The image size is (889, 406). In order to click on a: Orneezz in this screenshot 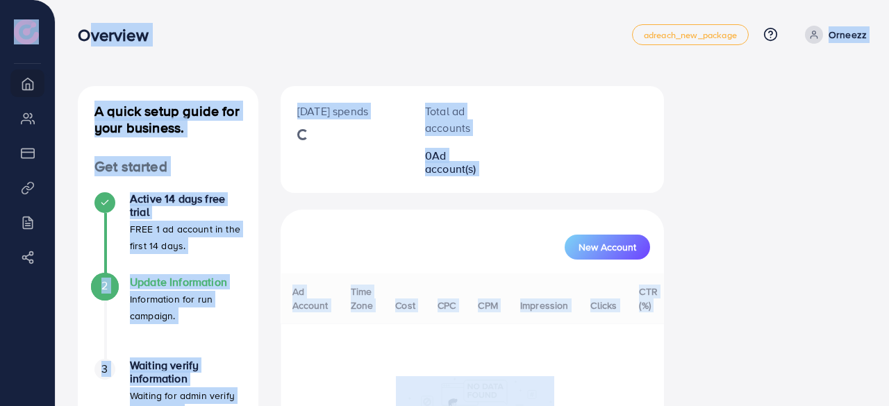, I will do `click(832, 35)`.